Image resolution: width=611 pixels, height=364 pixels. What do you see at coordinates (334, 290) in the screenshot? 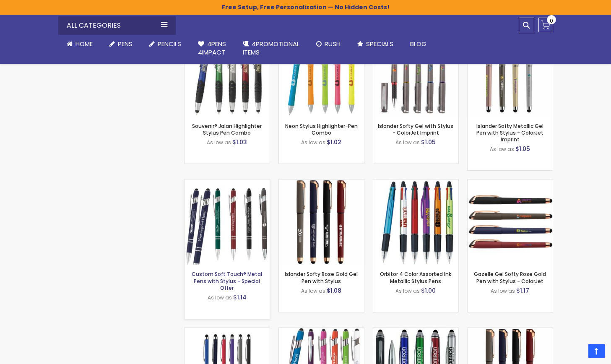
I see `span: $1.08` at bounding box center [334, 290].